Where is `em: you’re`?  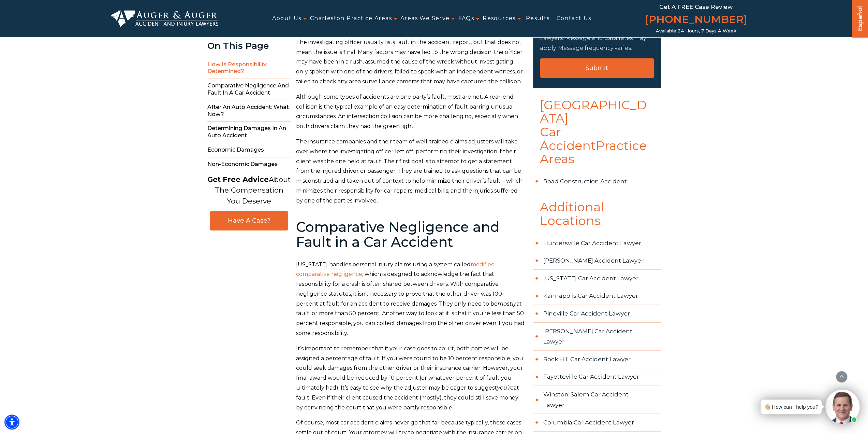
em: you’re is located at coordinates (505, 388).